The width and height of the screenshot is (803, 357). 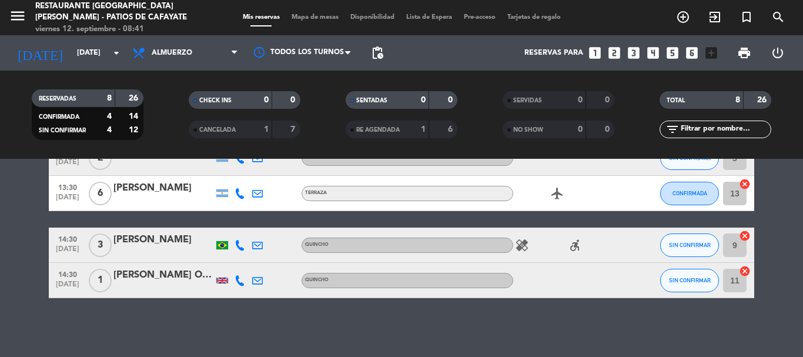 What do you see at coordinates (116, 53) in the screenshot?
I see `i: arrow_drop_down` at bounding box center [116, 53].